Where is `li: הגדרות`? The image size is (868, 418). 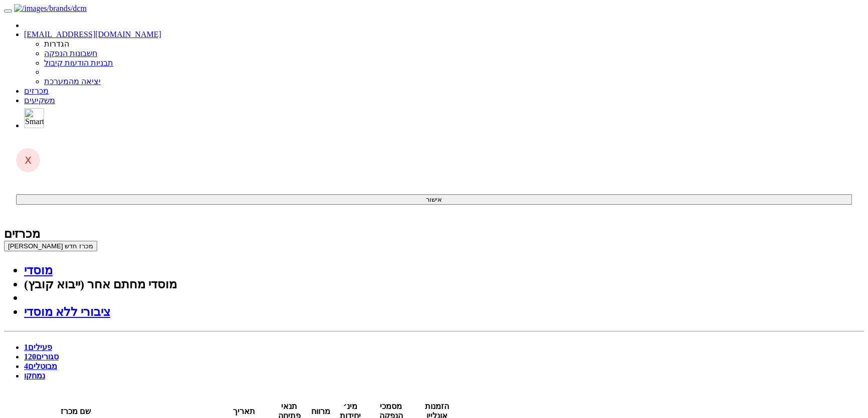 li: הגדרות is located at coordinates (454, 44).